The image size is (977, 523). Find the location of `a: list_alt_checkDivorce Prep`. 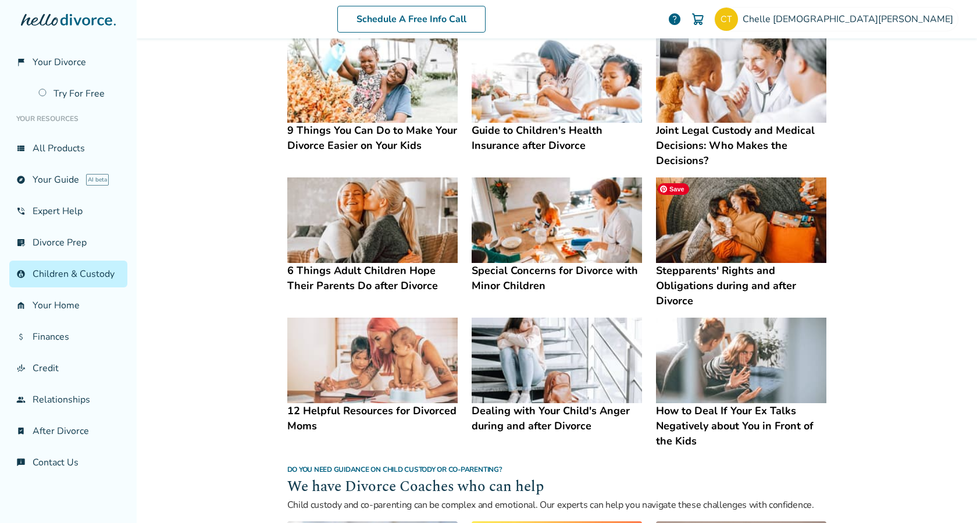

a: list_alt_checkDivorce Prep is located at coordinates (68, 243).